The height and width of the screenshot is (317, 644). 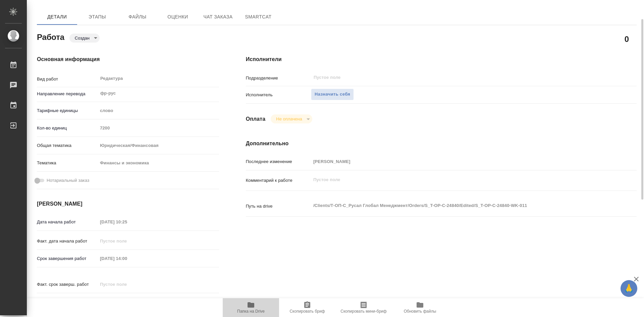 What do you see at coordinates (256, 119) in the screenshot?
I see `h4: Оплата` at bounding box center [256, 119].